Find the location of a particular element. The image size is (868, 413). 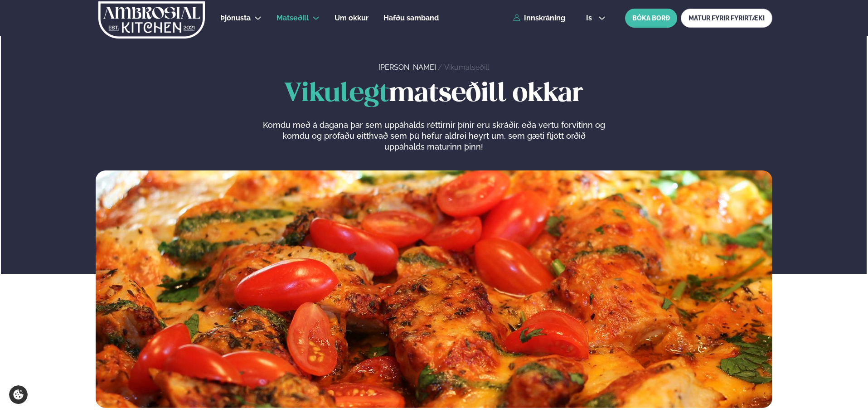

a: Innskráning is located at coordinates (539, 18).